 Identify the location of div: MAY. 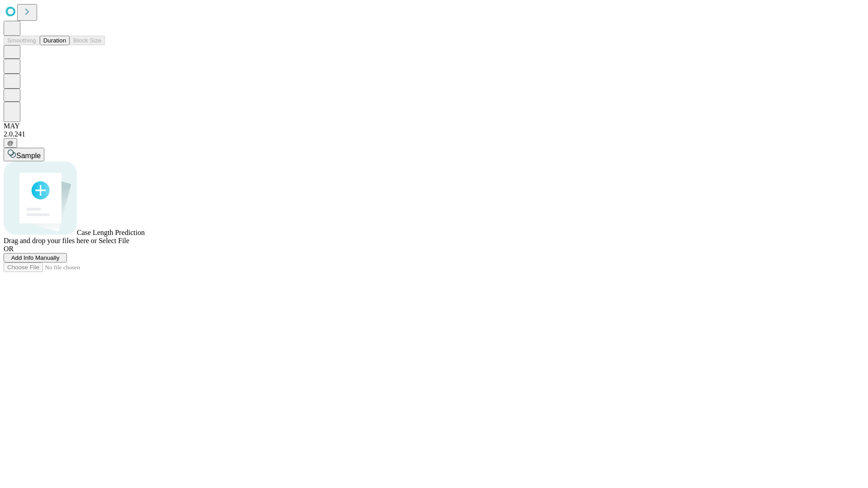
(434, 126).